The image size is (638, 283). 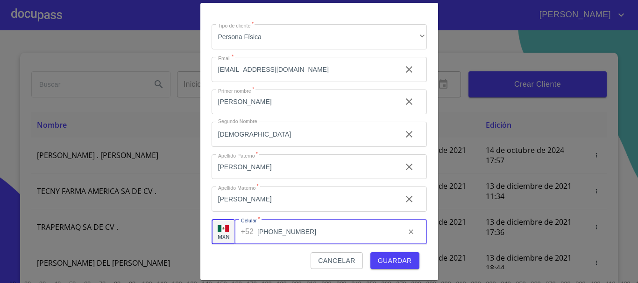 I want to click on span: Cancelar, so click(x=336, y=261).